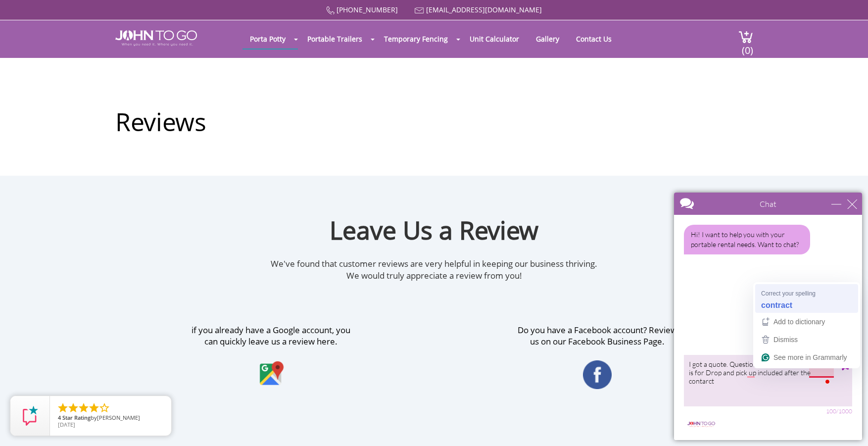  What do you see at coordinates (335, 39) in the screenshot?
I see `a: Portable Trailers` at bounding box center [335, 39].